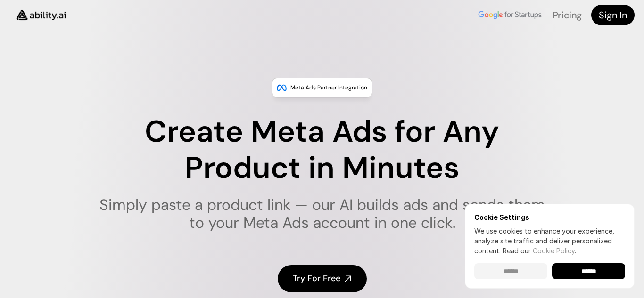 This screenshot has height=298, width=644. What do you see at coordinates (329, 87) in the screenshot?
I see `p: Meta Ads Partner Integration` at bounding box center [329, 87].